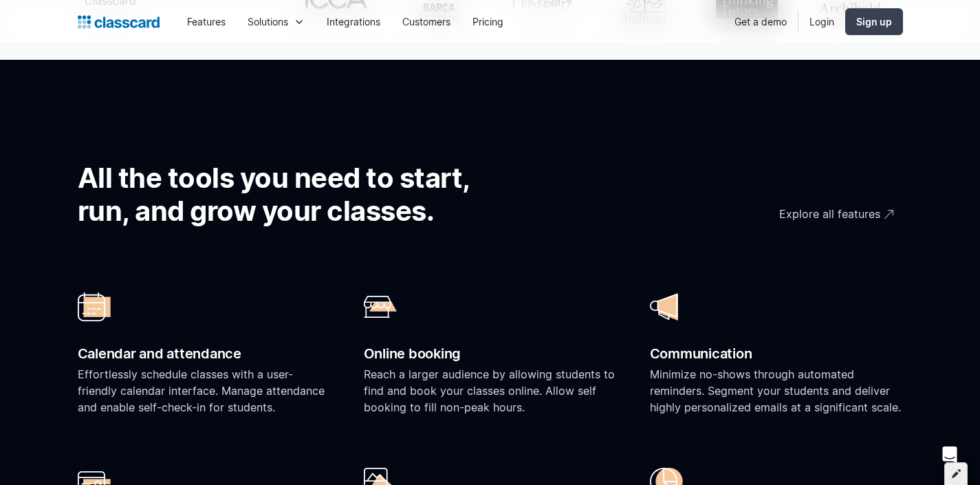  Describe the element at coordinates (821, 21) in the screenshot. I see `a: Login` at that location.